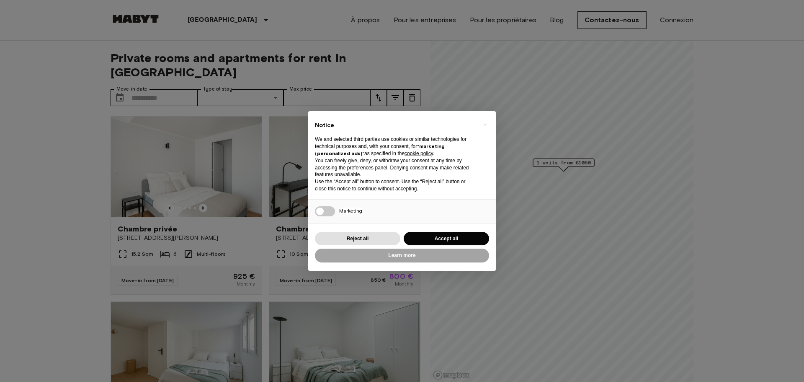 This screenshot has width=804, height=382. I want to click on button: Accept all, so click(446, 238).